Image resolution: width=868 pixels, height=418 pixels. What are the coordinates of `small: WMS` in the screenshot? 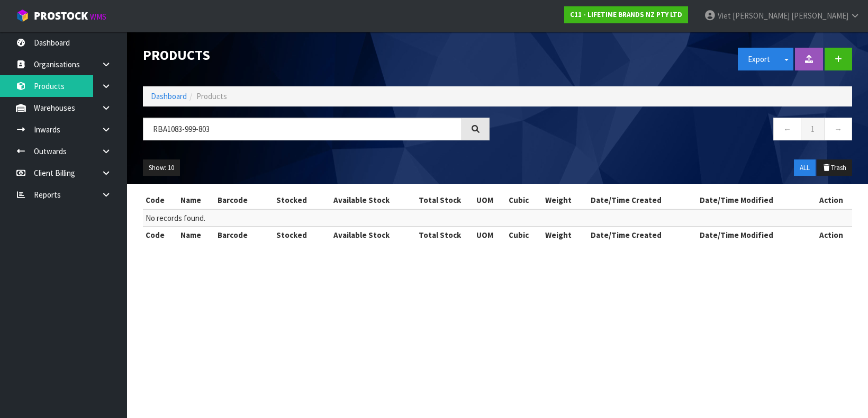 It's located at (98, 17).